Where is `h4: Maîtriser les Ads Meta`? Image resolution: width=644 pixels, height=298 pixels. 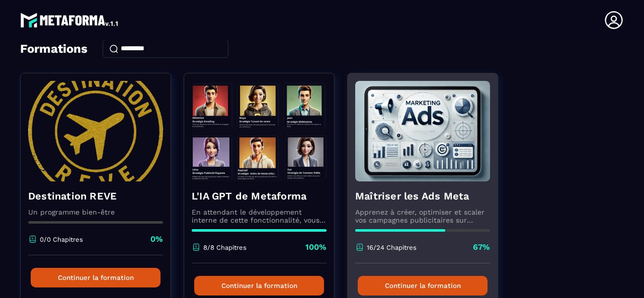
h4: Maîtriser les Ads Meta is located at coordinates (422, 196).